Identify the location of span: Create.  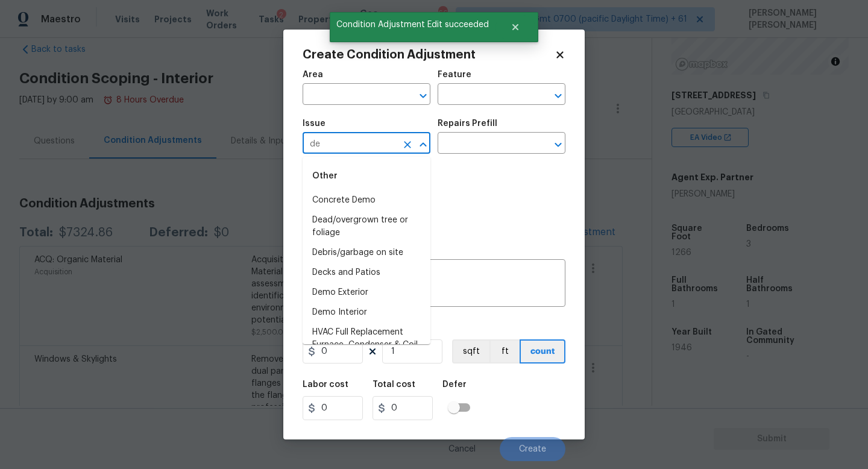
(532, 449).